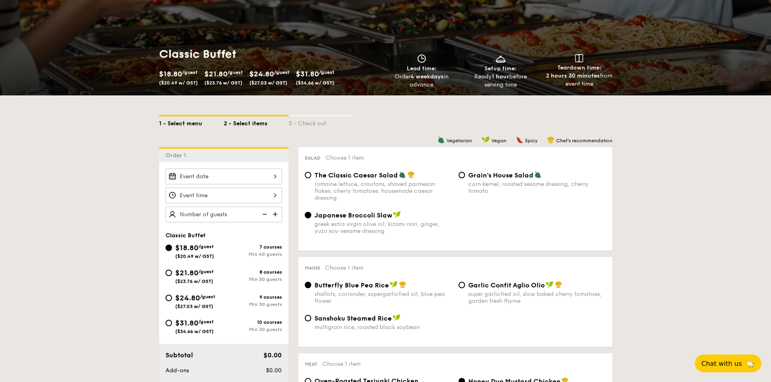 This screenshot has width=771, height=382. Describe the element at coordinates (498, 141) in the screenshot. I see `span: Vegan` at that location.